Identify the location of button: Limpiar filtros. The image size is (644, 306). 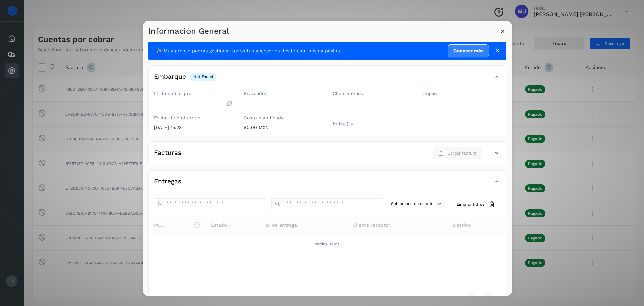
(476, 204).